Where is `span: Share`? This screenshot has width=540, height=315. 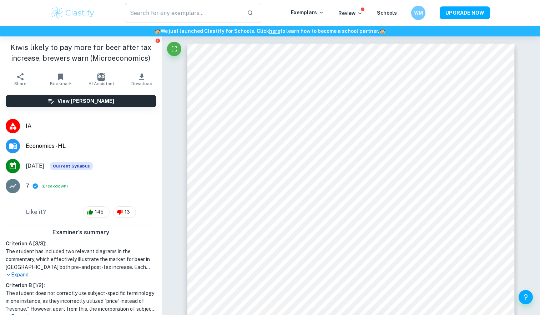 span: Share is located at coordinates (20, 84).